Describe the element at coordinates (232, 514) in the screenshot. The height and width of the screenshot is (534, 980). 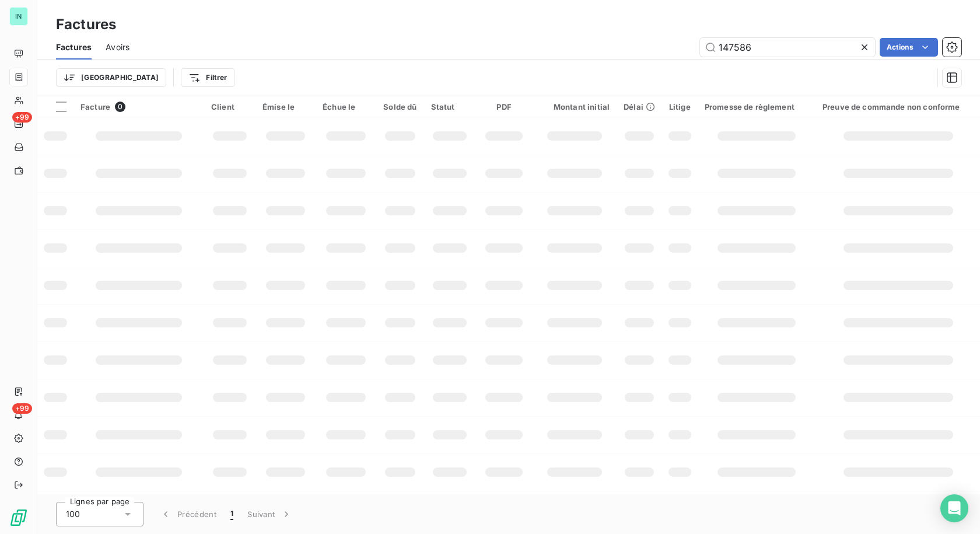
I see `button: 1` at that location.